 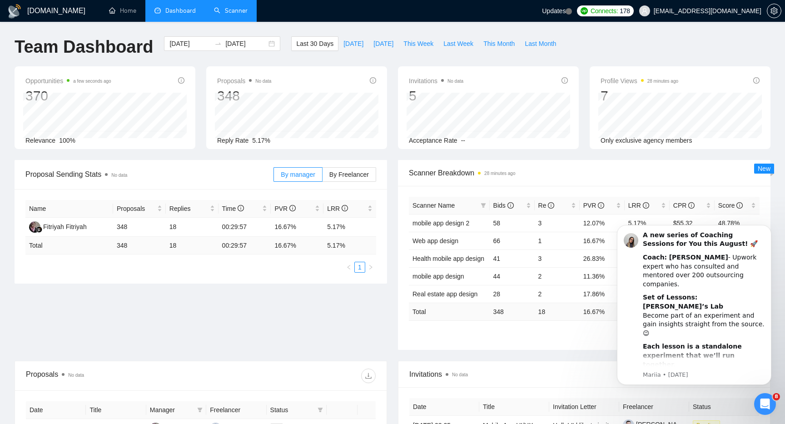 I want to click on a: searchScanner, so click(x=231, y=10).